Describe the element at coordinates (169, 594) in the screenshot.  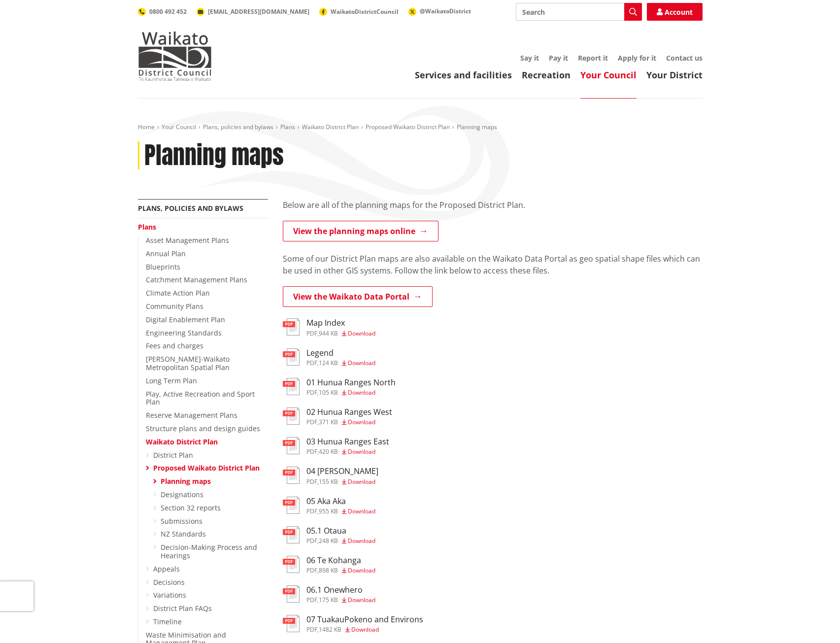
I see `a: Variations` at that location.